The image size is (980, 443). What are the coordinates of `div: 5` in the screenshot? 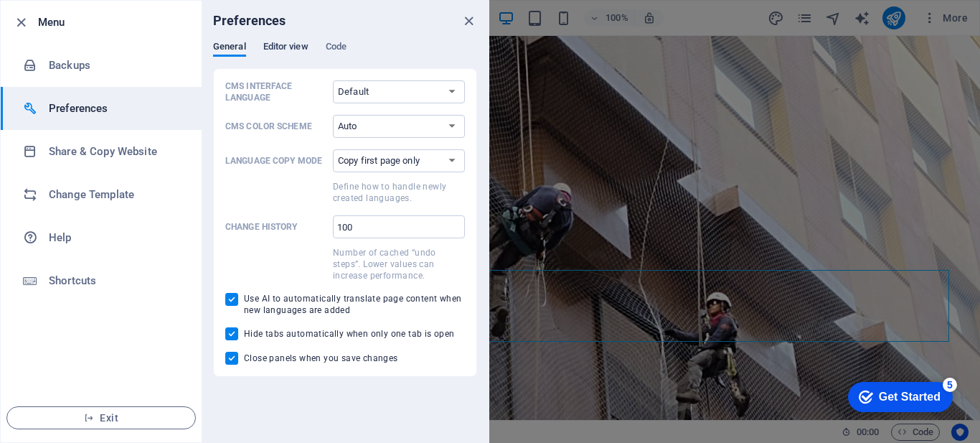 It's located at (114, 10).